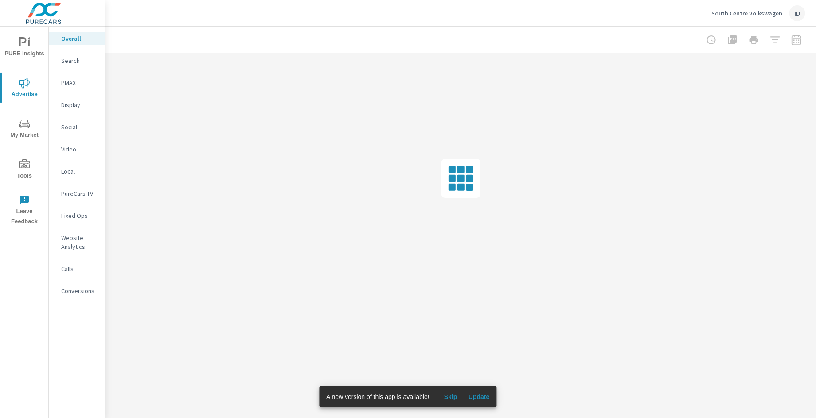 This screenshot has width=816, height=418. Describe the element at coordinates (451, 397) in the screenshot. I see `button: Skip` at that location.